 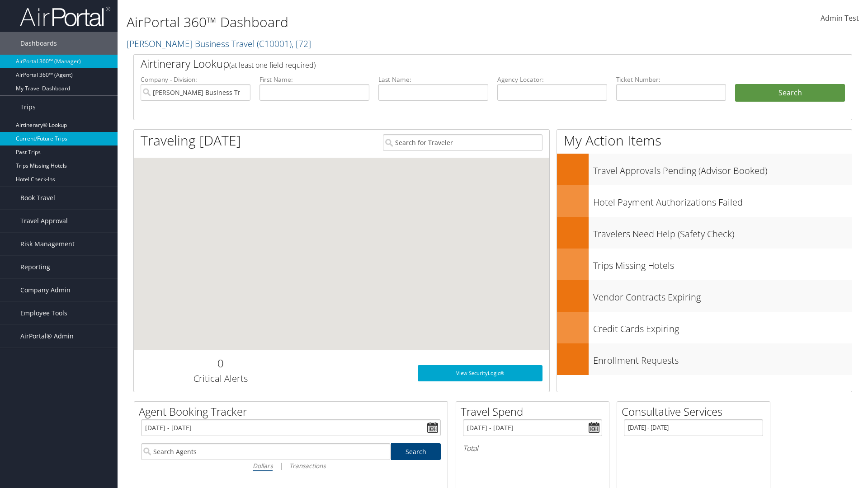 I want to click on label: Agency Locator:, so click(x=552, y=80).